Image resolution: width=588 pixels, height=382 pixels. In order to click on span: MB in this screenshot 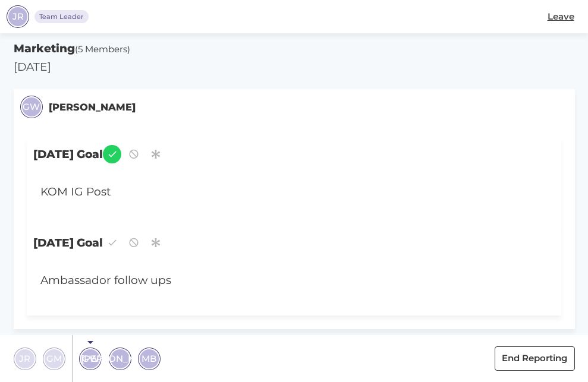, I will do `click(149, 359)`.